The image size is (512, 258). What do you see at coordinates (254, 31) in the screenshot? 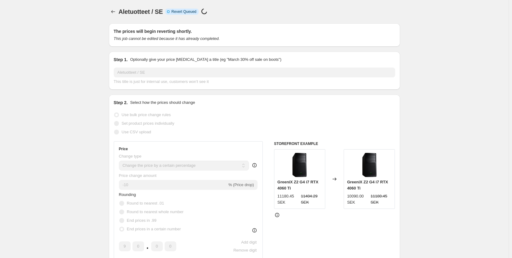
I see `h2: The prices will begin reverting shortly.` at bounding box center [254, 31].